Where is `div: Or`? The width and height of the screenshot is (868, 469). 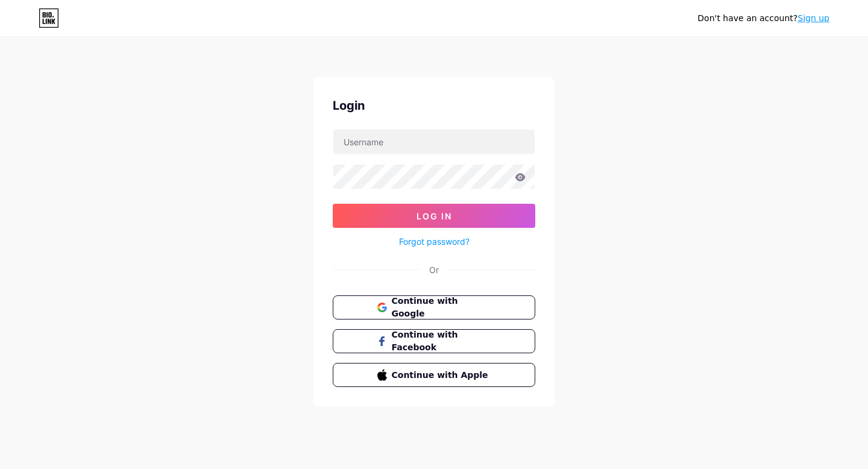 div: Or is located at coordinates (434, 270).